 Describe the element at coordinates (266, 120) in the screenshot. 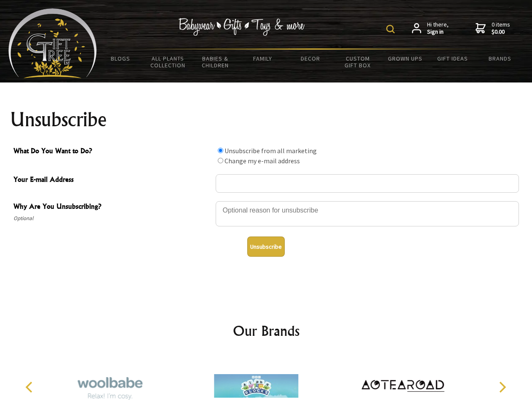

I see `h1: Unsubscribe` at that location.